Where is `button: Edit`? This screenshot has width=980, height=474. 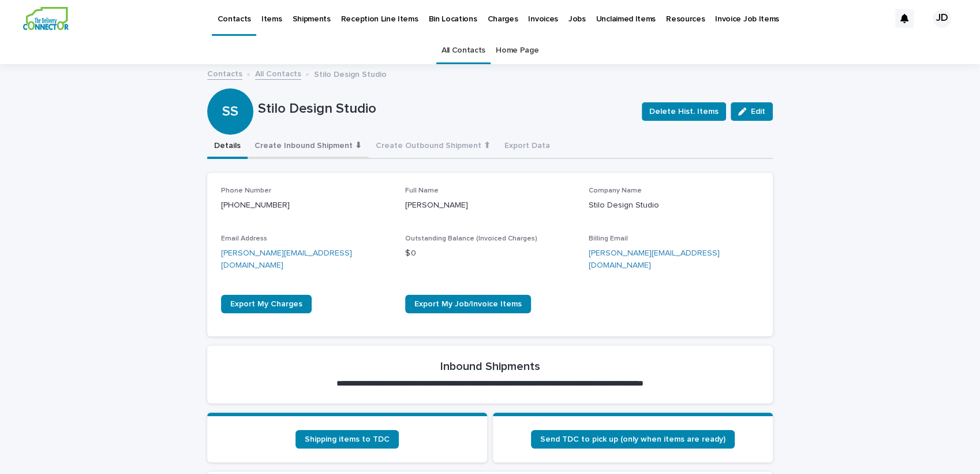 button: Edit is located at coordinates (751, 112).